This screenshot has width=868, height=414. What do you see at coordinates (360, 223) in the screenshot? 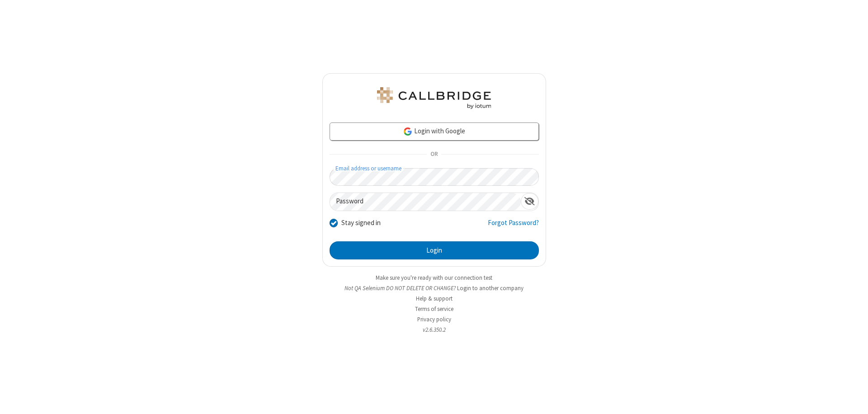
I see `label: Stay signed in` at bounding box center [360, 223].